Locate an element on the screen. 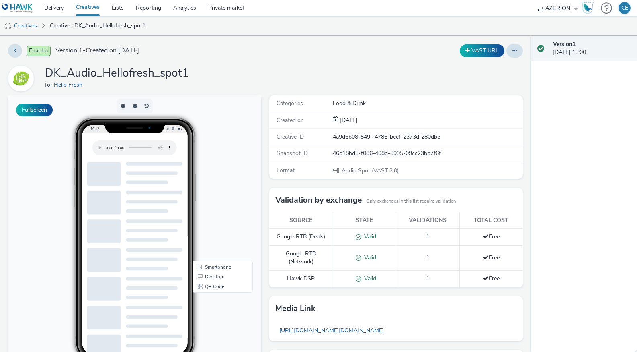 This screenshot has width=637, height=352. div: CE is located at coordinates (625, 8).